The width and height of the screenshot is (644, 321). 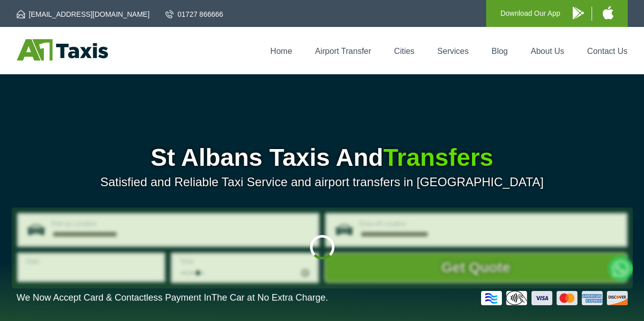 I want to click on a: Cities, so click(x=404, y=51).